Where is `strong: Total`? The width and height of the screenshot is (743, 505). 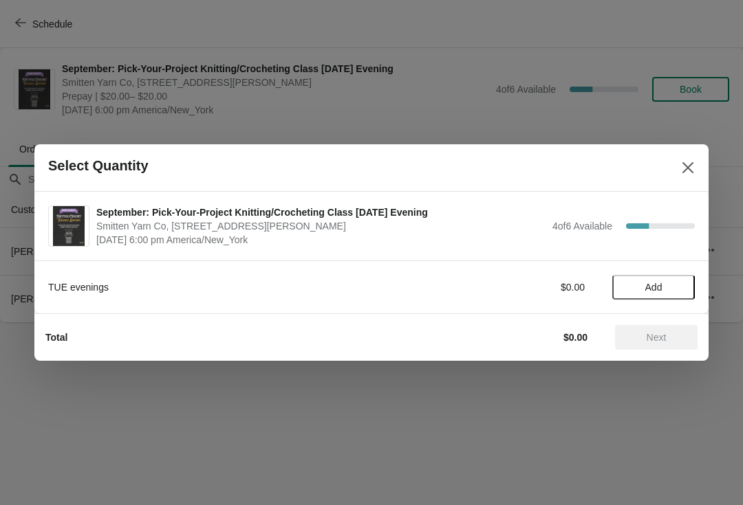 strong: Total is located at coordinates (56, 338).